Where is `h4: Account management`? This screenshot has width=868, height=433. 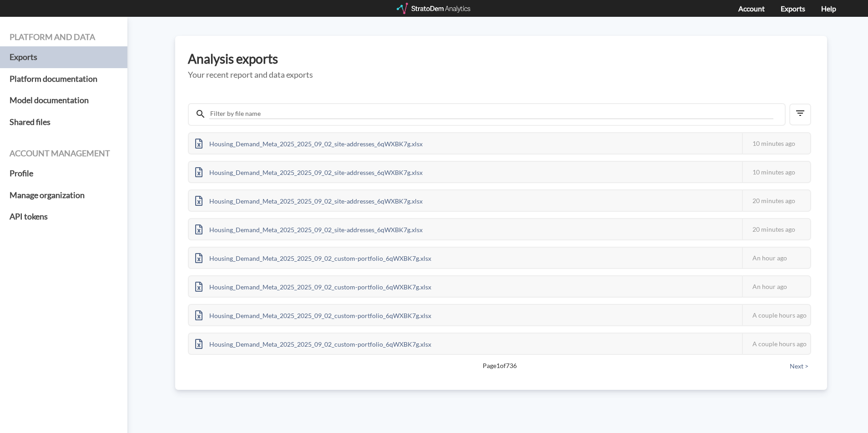 h4: Account management is located at coordinates (64, 153).